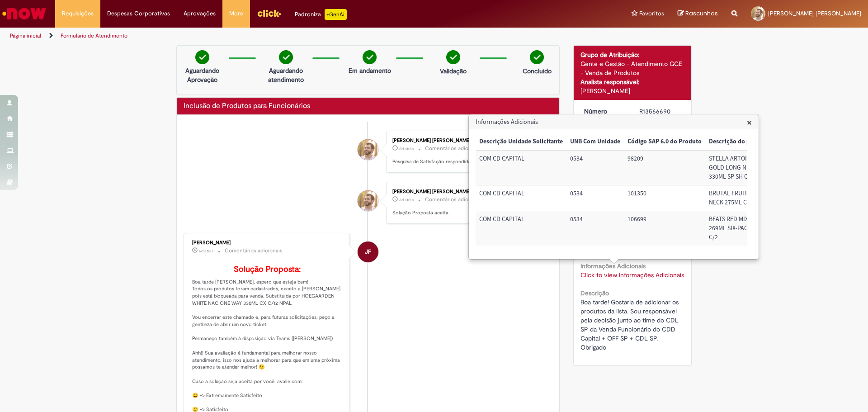 This screenshot has height=412, width=868. Describe the element at coordinates (701, 13) in the screenshot. I see `span: Rascunhos` at that location.